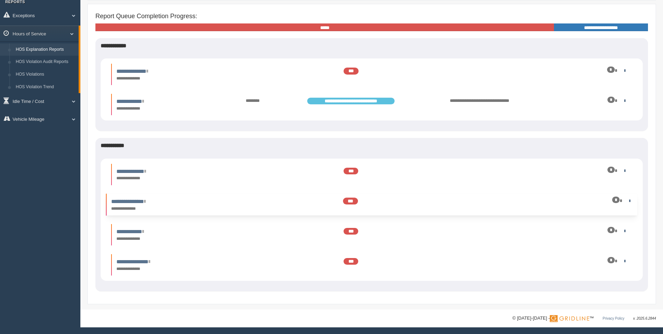  Describe the element at coordinates (372, 16) in the screenshot. I see `h4: Report Queue Completion Progress:` at that location.